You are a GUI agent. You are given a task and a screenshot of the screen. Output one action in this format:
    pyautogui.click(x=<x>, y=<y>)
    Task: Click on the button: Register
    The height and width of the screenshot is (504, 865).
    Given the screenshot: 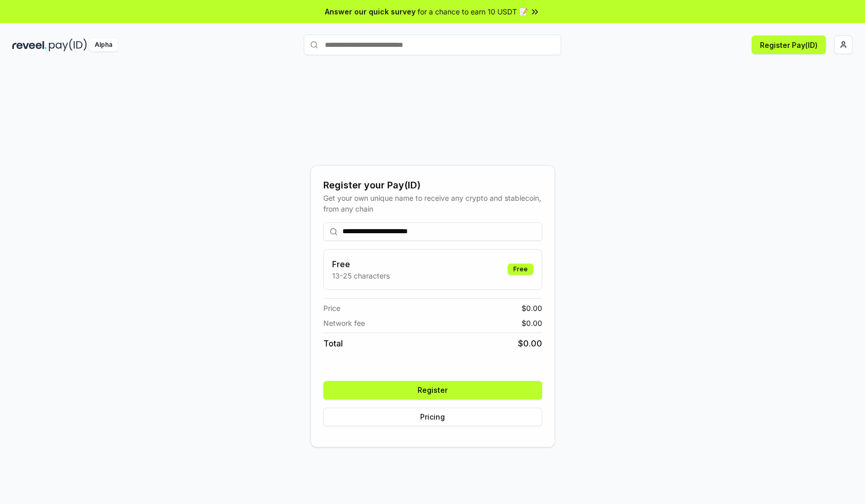 What is the action you would take?
    pyautogui.click(x=432, y=390)
    